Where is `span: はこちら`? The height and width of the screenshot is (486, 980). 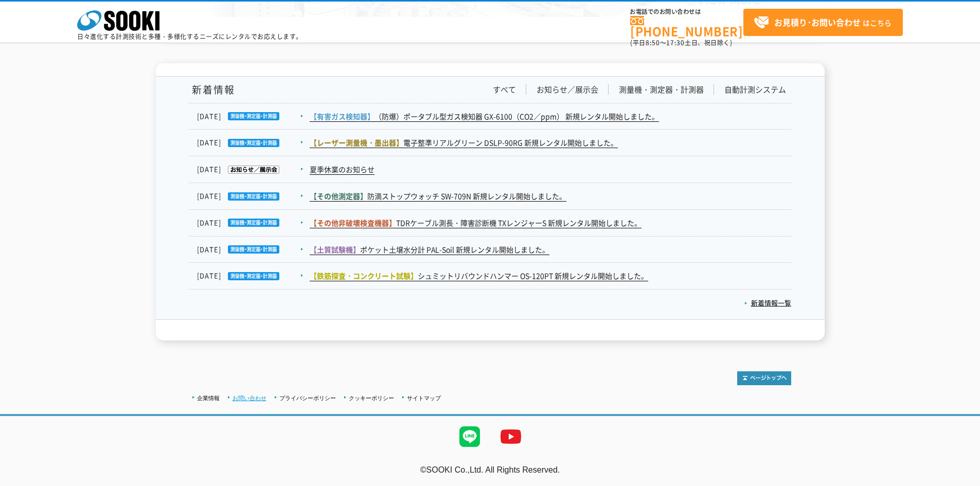 span: はこちら is located at coordinates (822, 23).